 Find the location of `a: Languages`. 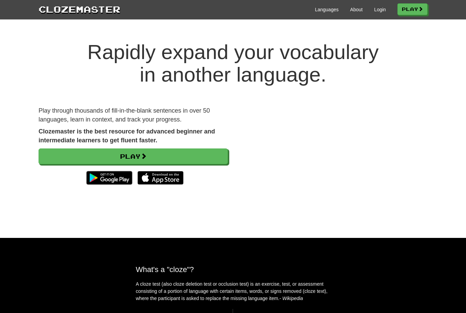

a: Languages is located at coordinates (326, 10).